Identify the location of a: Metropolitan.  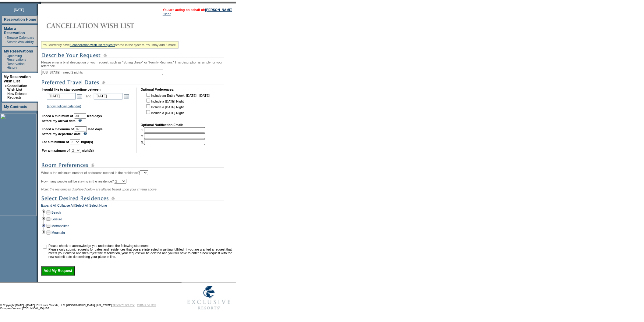
(61, 226).